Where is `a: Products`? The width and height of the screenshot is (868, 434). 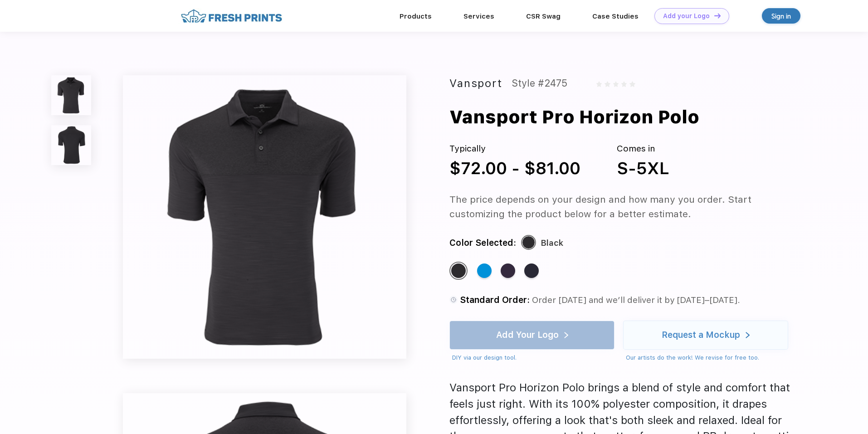 a: Products is located at coordinates (416, 16).